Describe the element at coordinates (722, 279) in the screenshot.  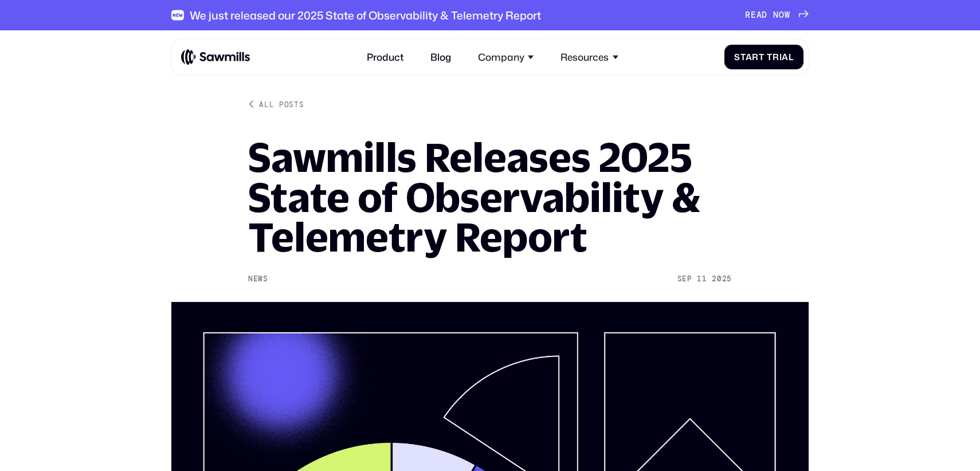
I see `div: 2025` at that location.